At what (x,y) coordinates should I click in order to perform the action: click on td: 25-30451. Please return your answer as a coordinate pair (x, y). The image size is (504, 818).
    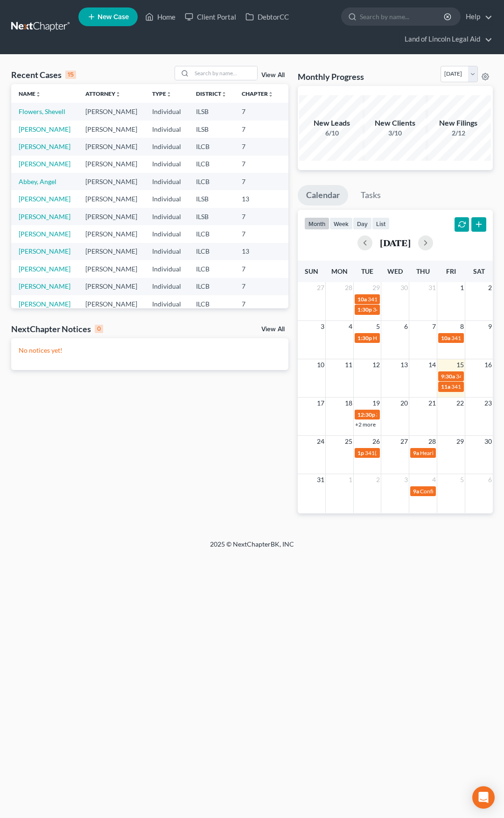
    Looking at the image, I should click on (303, 198).